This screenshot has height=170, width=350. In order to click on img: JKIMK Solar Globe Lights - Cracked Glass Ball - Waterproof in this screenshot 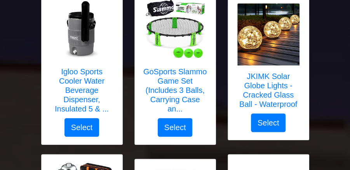, I will do `click(268, 35)`.